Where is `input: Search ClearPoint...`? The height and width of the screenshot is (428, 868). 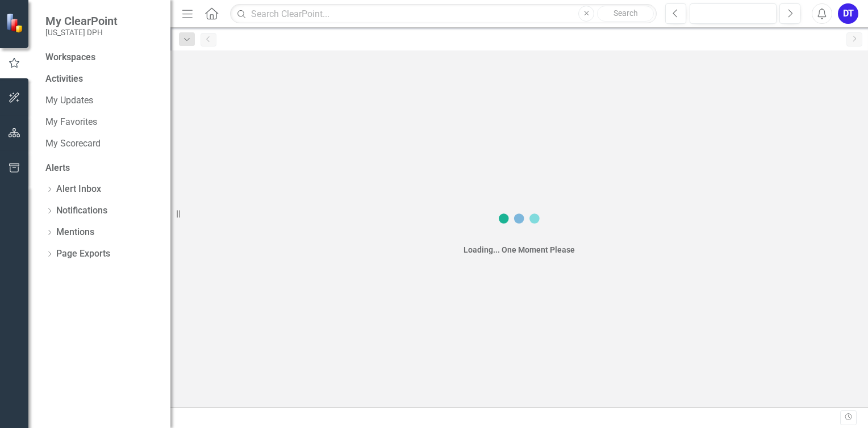 input: Search ClearPoint... is located at coordinates (443, 14).